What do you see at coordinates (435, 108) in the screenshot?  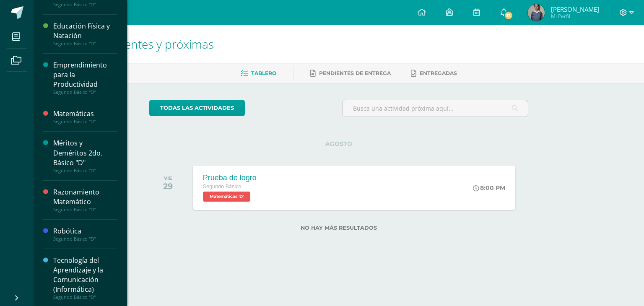 I see `input: Busca una actividad próxima aquí...` at bounding box center [435, 108].